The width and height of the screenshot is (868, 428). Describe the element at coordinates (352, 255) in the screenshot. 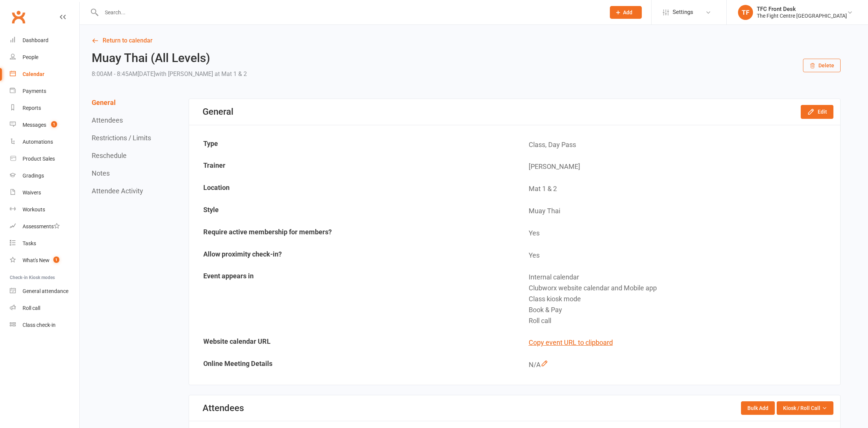

I see `td: Allow proximity check-in?` at that location.